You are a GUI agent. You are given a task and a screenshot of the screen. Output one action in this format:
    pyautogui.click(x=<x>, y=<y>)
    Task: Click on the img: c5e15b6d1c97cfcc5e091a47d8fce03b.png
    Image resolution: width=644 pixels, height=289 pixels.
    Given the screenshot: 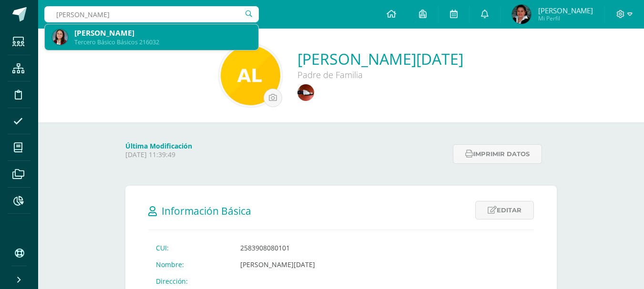 What is the action you would take?
    pyautogui.click(x=522, y=14)
    